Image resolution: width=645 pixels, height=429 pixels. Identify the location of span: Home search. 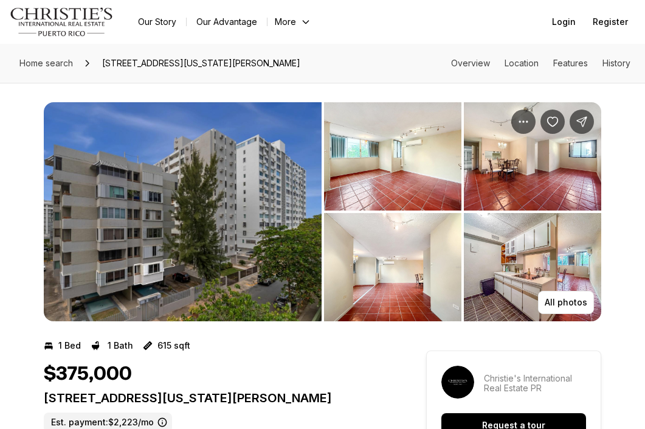
(46, 63).